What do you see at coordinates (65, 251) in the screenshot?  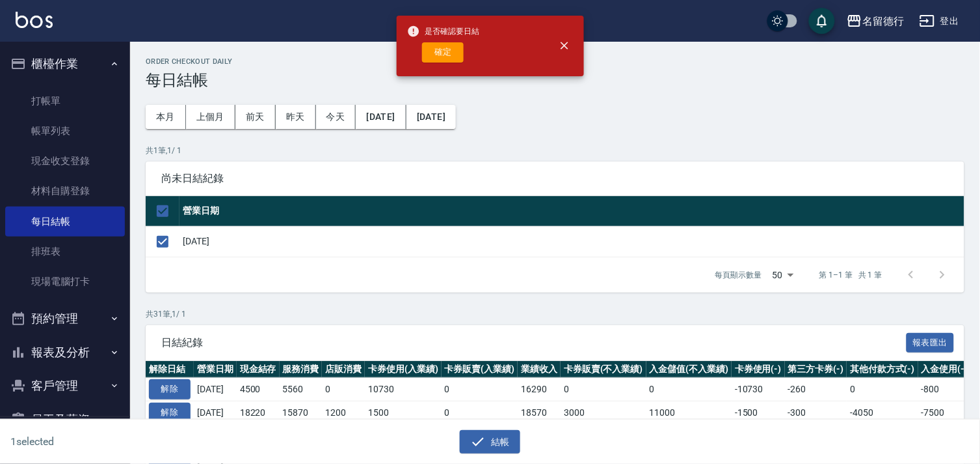 I see `a: 排班表` at bounding box center [65, 251].